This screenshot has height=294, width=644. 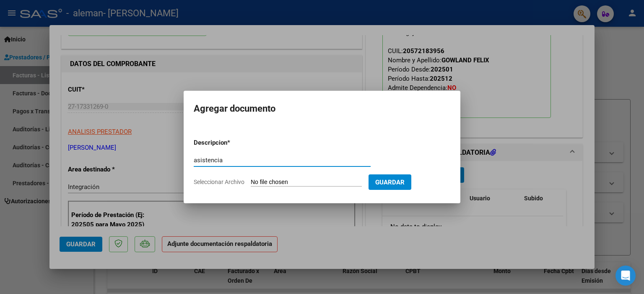 What do you see at coordinates (625, 276) in the screenshot?
I see `div: Open Intercom Messenger` at bounding box center [625, 276].